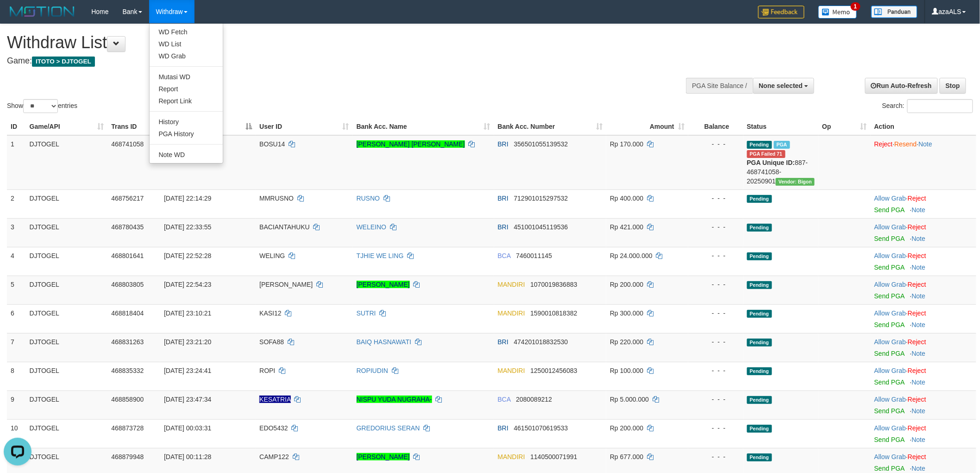  What do you see at coordinates (18, 17) in the screenshot?
I see `button: Open LiveChat chat widget` at bounding box center [18, 17].